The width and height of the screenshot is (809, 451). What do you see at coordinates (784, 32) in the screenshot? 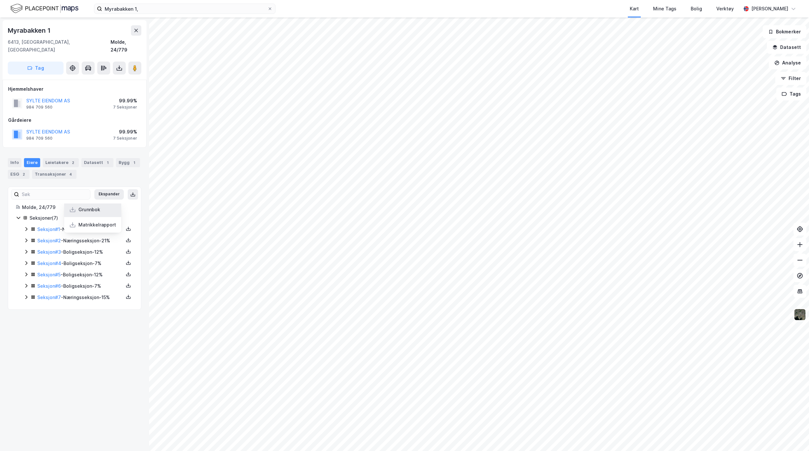
I see `button: Bokmerker` at bounding box center [784, 32].